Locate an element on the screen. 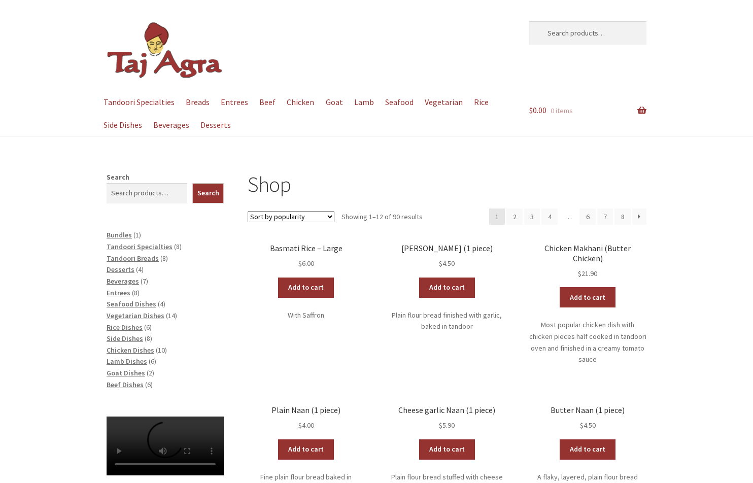 Image resolution: width=753 pixels, height=483 pixels. nav: Primary Navigation is located at coordinates (306, 114).